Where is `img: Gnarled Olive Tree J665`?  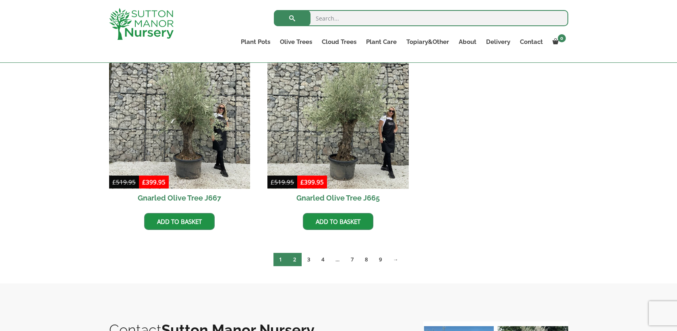 img: Gnarled Olive Tree J665 is located at coordinates (338, 118).